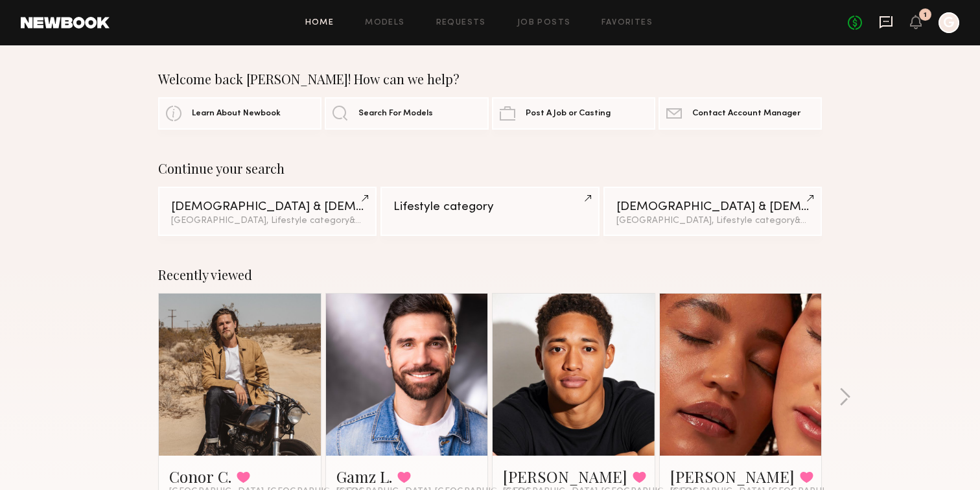 This screenshot has height=490, width=980. Describe the element at coordinates (627, 23) in the screenshot. I see `a: Favorites` at that location.